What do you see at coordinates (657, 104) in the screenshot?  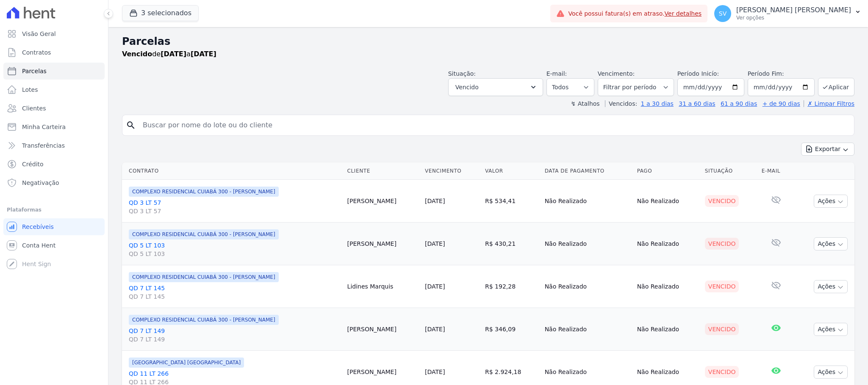 I see `a: 1 a 30 dias` at bounding box center [657, 104].